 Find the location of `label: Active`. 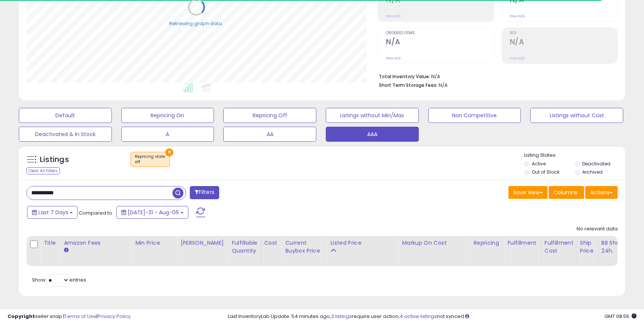

label: Active is located at coordinates (538, 164).